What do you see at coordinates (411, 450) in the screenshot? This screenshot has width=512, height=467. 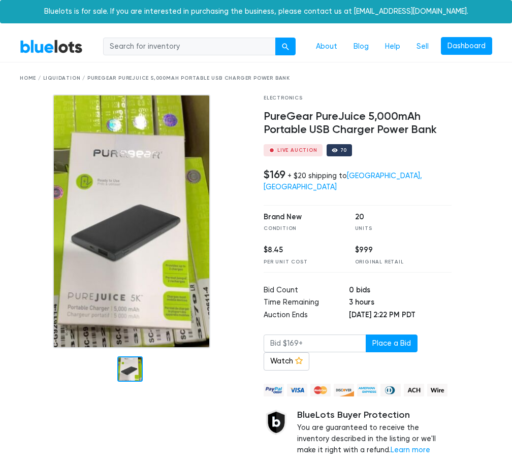 I see `a: Learn more` at bounding box center [411, 450].